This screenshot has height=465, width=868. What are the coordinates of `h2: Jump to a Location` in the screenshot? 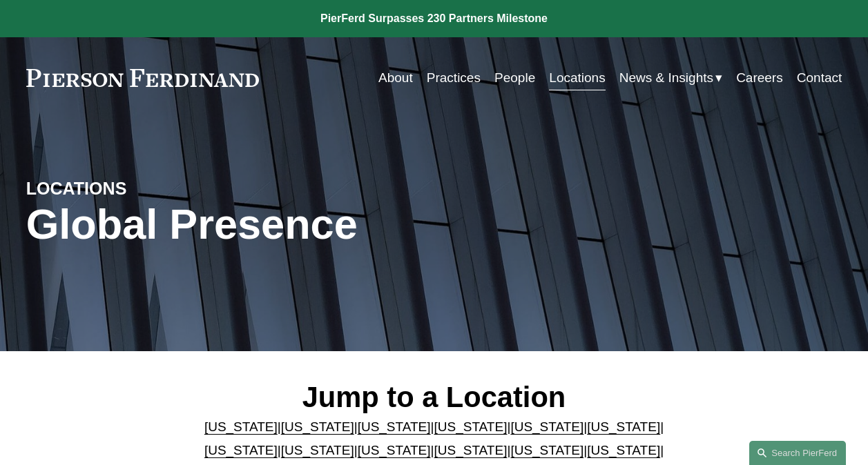 It's located at (434, 397).